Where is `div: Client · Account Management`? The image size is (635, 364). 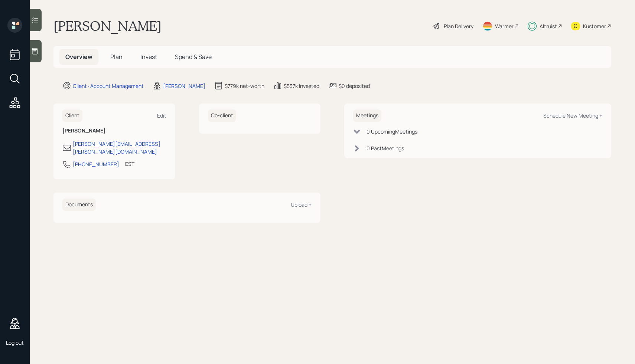
div: Client · Account Management is located at coordinates (108, 85).